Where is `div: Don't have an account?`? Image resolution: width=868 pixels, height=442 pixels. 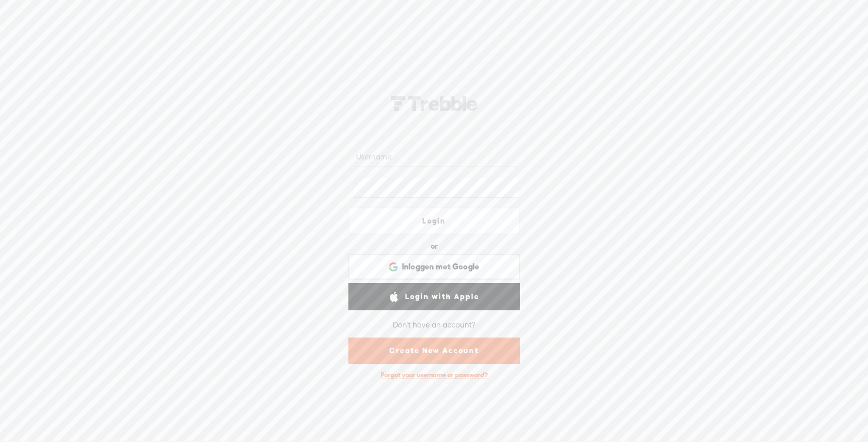 div: Don't have an account? is located at coordinates (434, 325).